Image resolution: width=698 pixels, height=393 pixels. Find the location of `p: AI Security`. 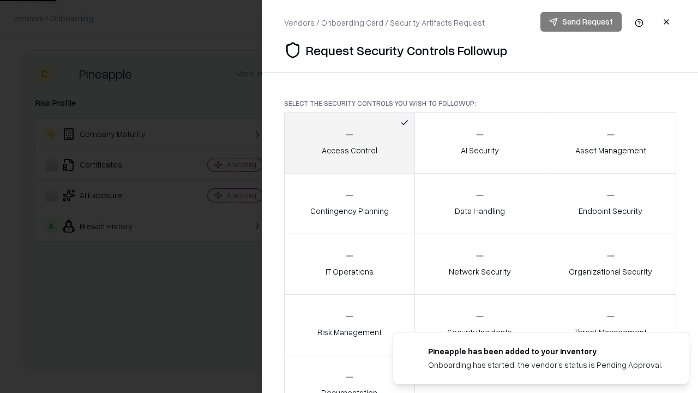

p: AI Security is located at coordinates (480, 150).